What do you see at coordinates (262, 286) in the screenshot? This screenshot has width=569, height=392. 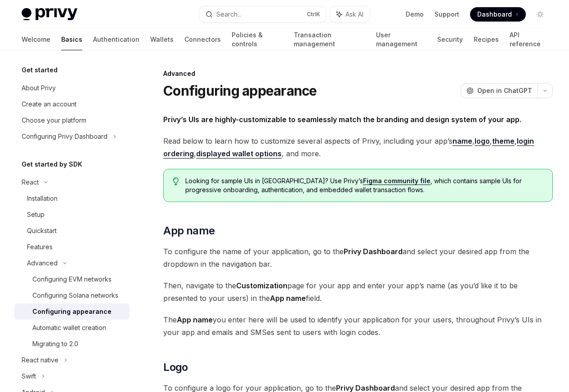 I see `strong: Customization` at bounding box center [262, 286].